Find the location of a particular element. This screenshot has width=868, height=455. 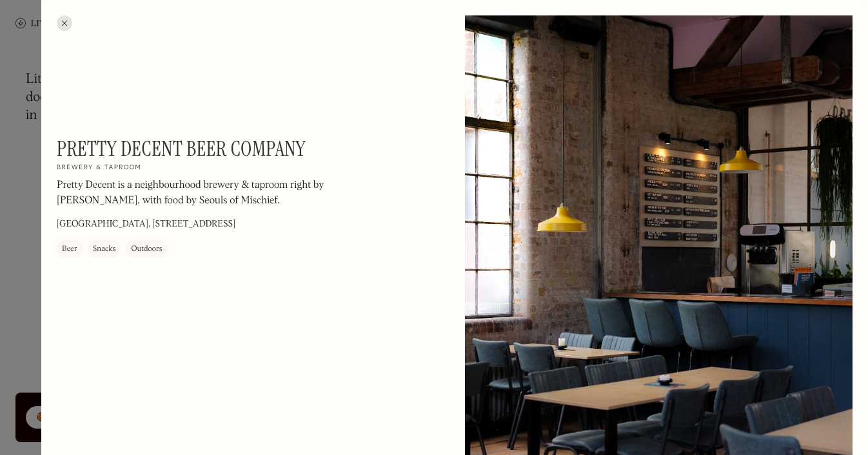

h1: Pretty Decent Beer Company is located at coordinates (181, 149).